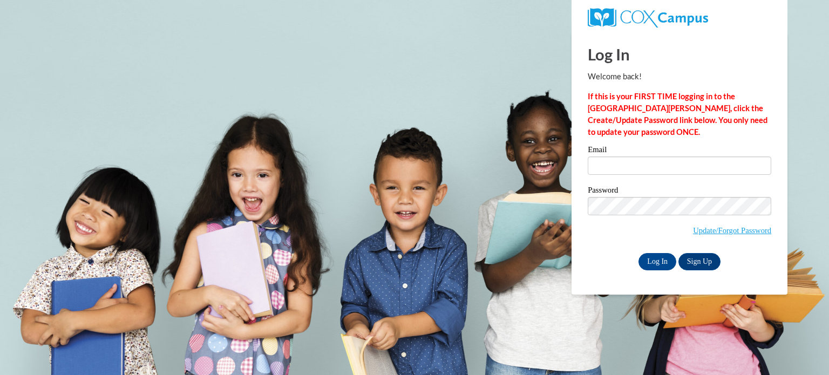 The image size is (829, 375). I want to click on img: COX Campus, so click(647, 18).